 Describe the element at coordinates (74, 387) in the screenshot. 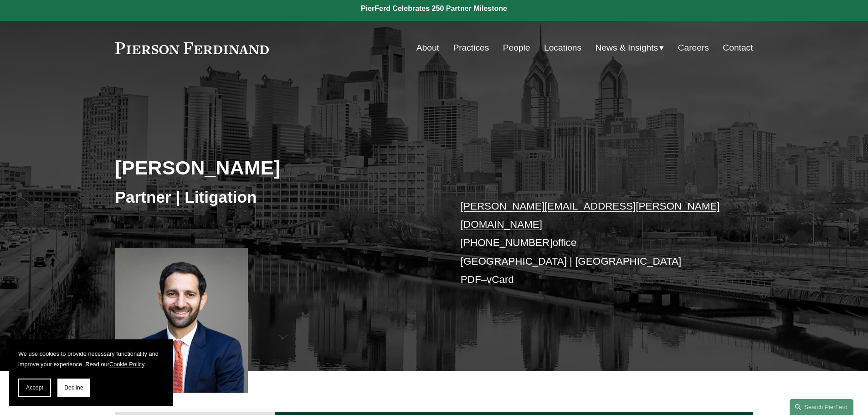

I see `span: Decline` at that location.